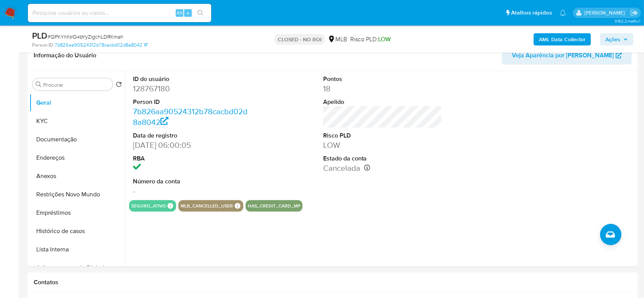 This screenshot has width=644, height=298. What do you see at coordinates (635, 13) in the screenshot?
I see `a: Sair` at bounding box center [635, 13].